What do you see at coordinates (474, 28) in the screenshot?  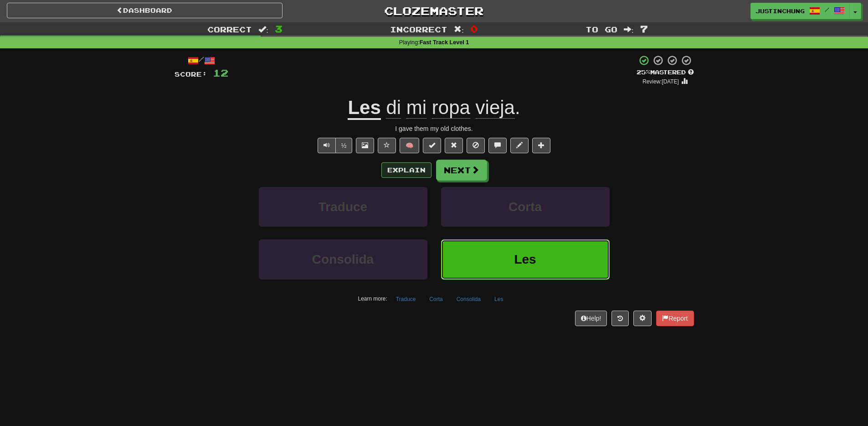 I see `span: 0` at bounding box center [474, 28].